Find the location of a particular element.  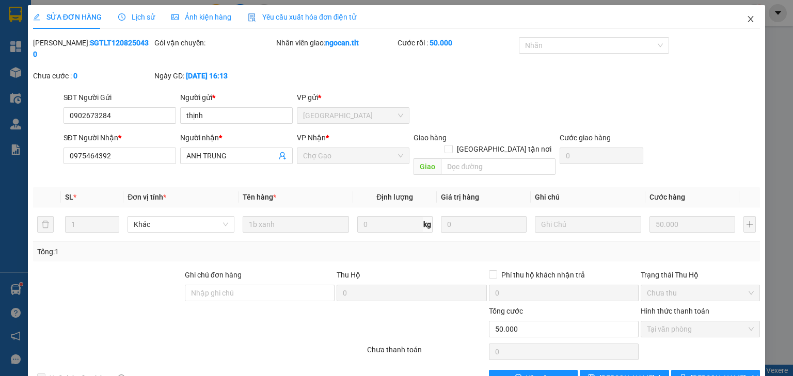

th: Ghi chú is located at coordinates (588, 197).